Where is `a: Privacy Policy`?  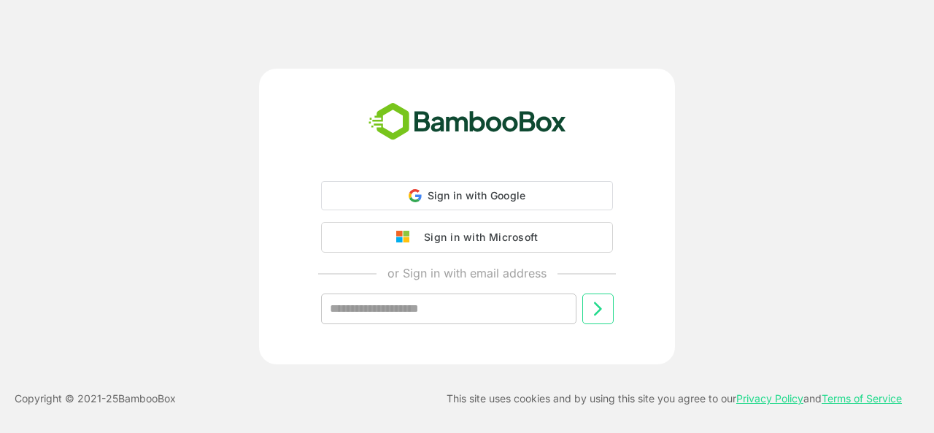 a: Privacy Policy is located at coordinates (770, 398).